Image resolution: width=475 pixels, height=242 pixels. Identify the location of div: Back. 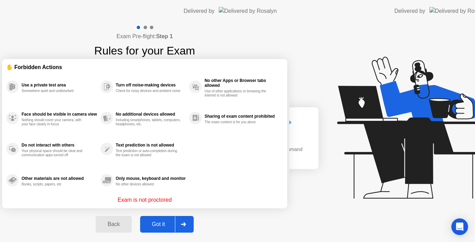
(113, 225).